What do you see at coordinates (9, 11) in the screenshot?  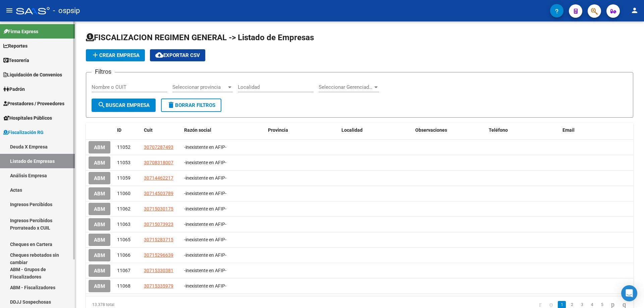 I see `mat-icon: menu` at bounding box center [9, 11].